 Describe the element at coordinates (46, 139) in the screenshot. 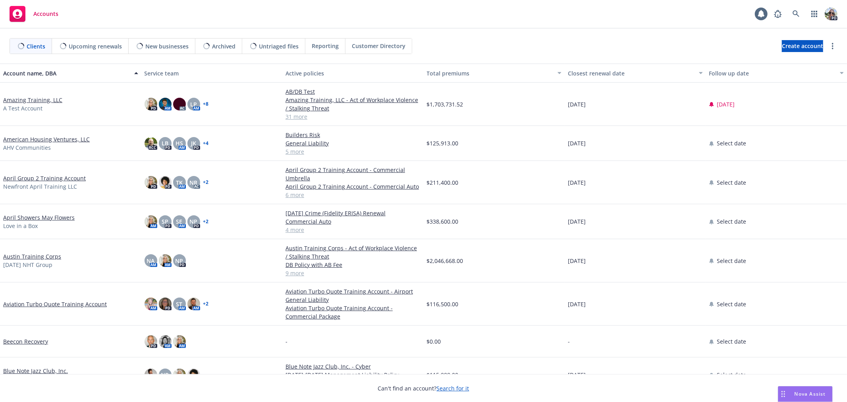

I see `a: American Housing Ventures, LLC` at that location.